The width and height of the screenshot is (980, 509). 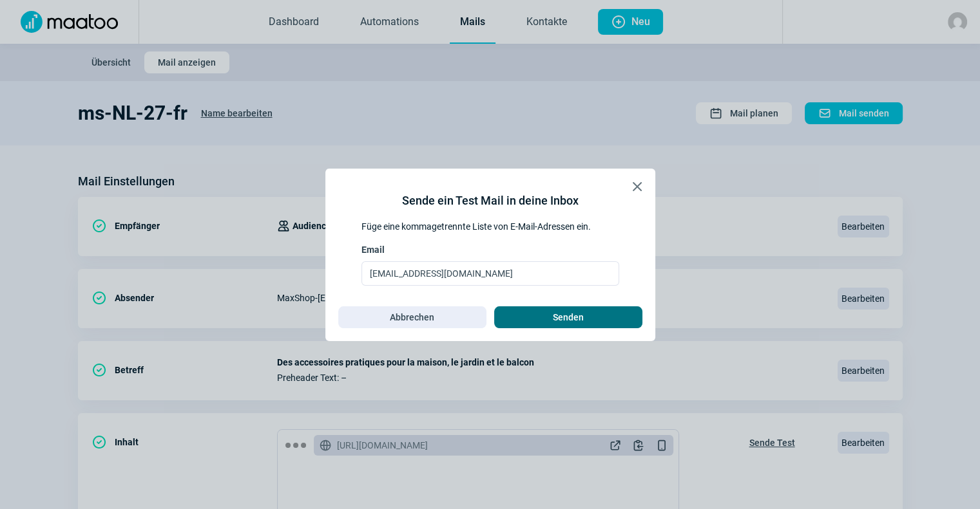 I want to click on input: Email, so click(x=490, y=273).